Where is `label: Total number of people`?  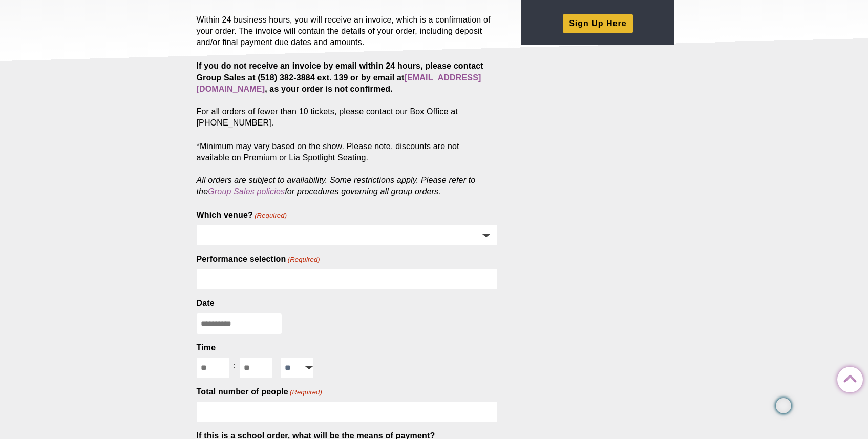 label: Total number of people is located at coordinates (260, 392).